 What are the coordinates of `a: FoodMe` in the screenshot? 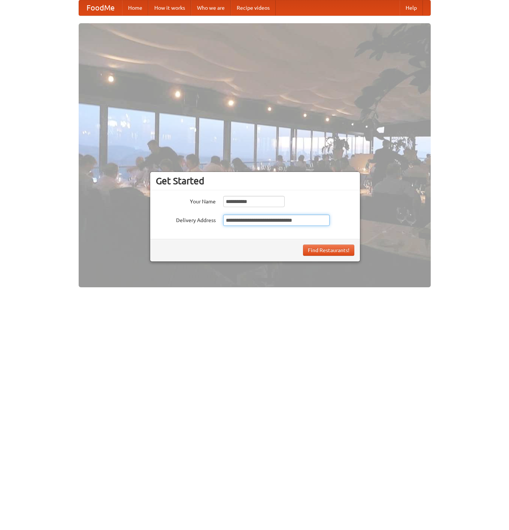 It's located at (100, 8).